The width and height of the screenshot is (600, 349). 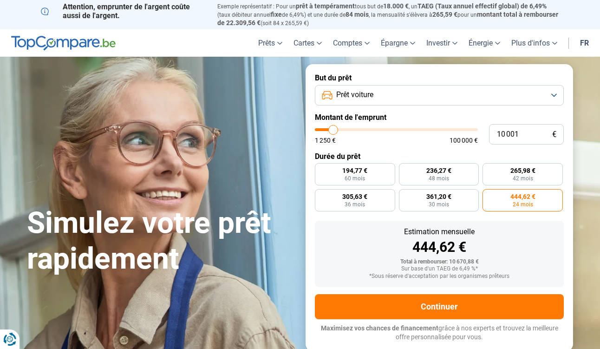 I want to click on label: But du prêt, so click(x=439, y=78).